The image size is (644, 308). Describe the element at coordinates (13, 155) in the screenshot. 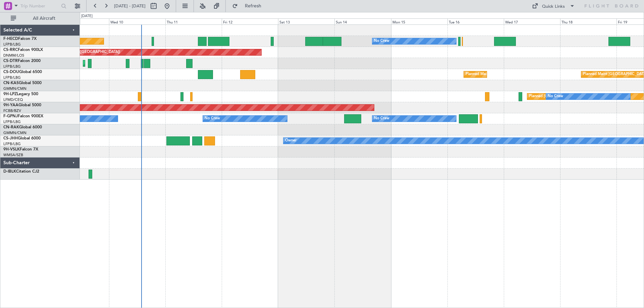

I see `a: WMSA/SZB` at that location.